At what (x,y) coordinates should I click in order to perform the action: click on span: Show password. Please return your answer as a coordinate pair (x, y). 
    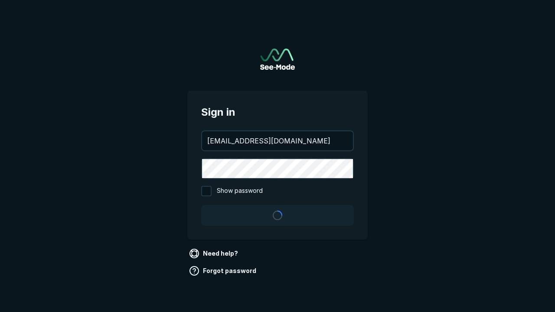
    Looking at the image, I should click on (240, 191).